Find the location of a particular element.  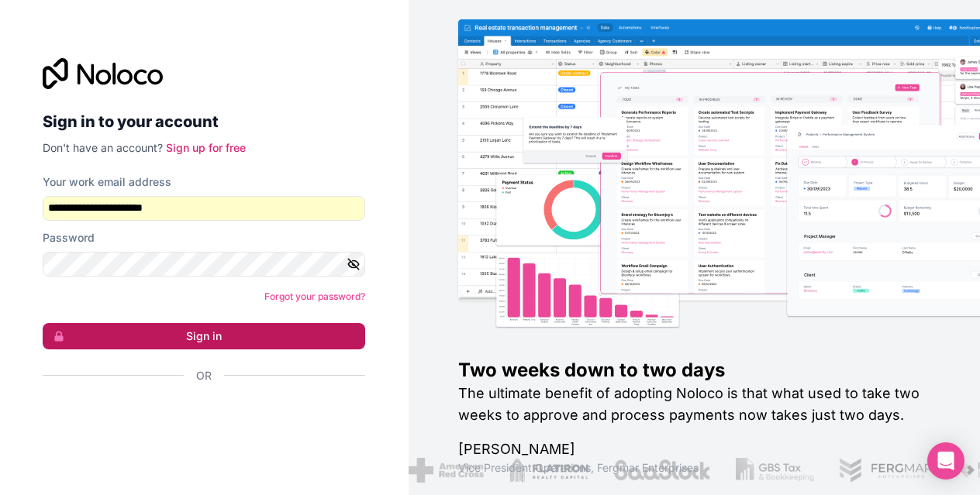

label: Your work email address is located at coordinates (107, 182).